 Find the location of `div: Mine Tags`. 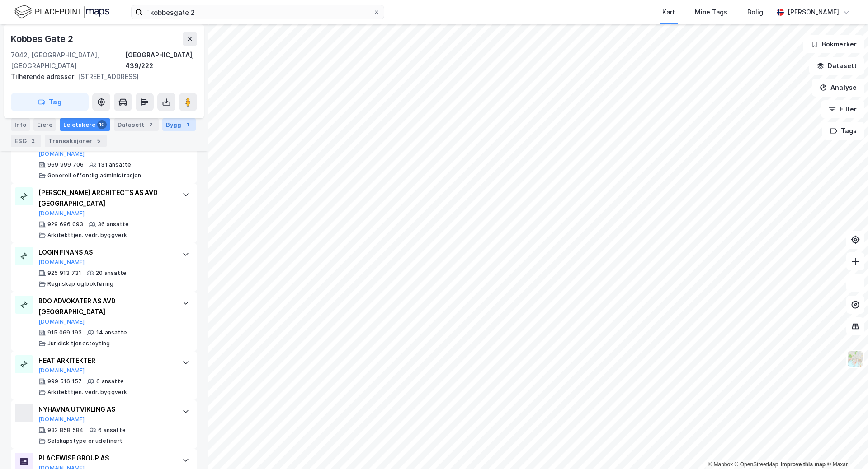

div: Mine Tags is located at coordinates (711, 12).